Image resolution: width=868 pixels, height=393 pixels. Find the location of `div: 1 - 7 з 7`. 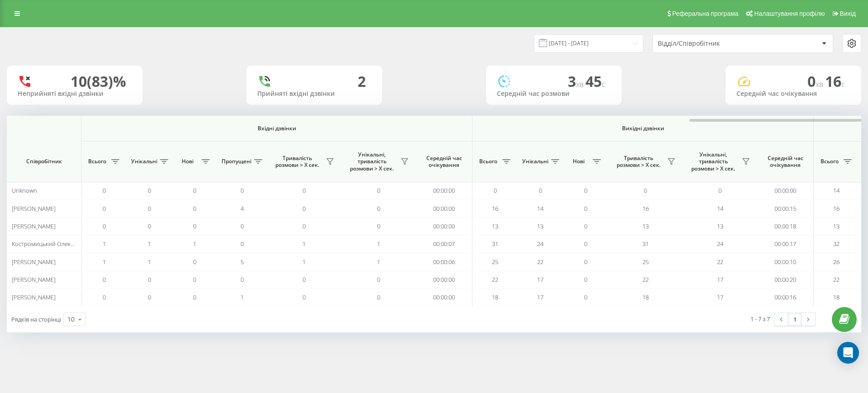

div: 1 - 7 з 7 is located at coordinates (760, 319).